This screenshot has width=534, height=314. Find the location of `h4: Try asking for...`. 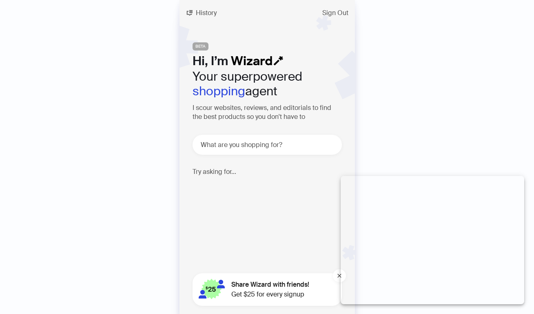

h4: Try asking for... is located at coordinates (267, 172).